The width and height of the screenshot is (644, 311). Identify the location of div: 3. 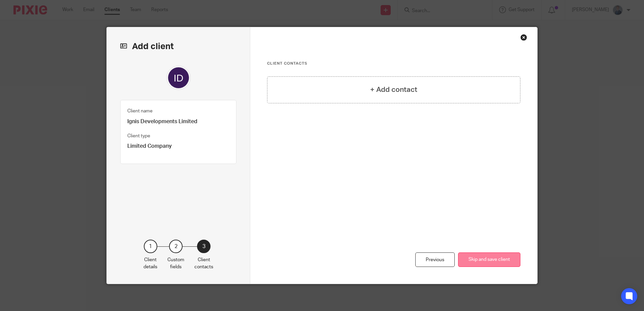
(204, 246).